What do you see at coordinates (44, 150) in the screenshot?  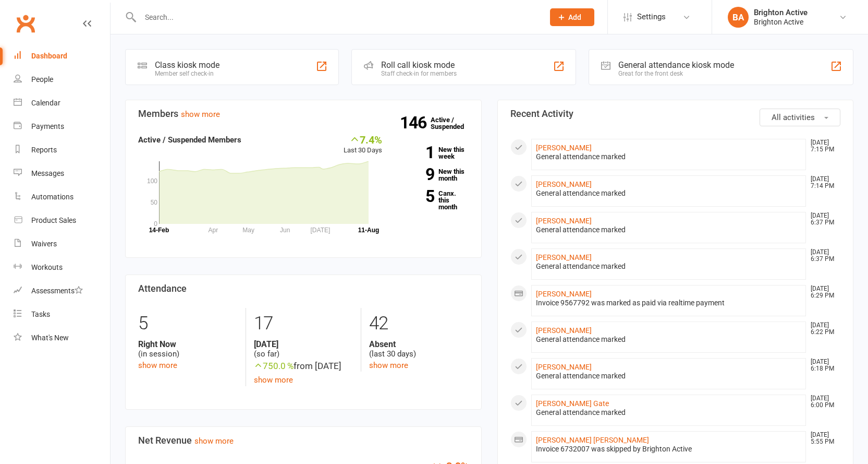 I see `div: Reports` at bounding box center [44, 150].